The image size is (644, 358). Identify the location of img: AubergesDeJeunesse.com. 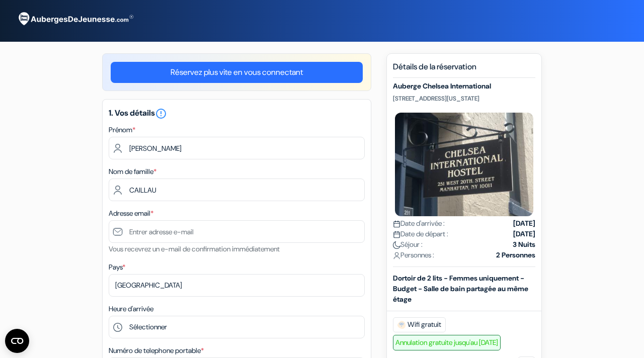
(75, 19).